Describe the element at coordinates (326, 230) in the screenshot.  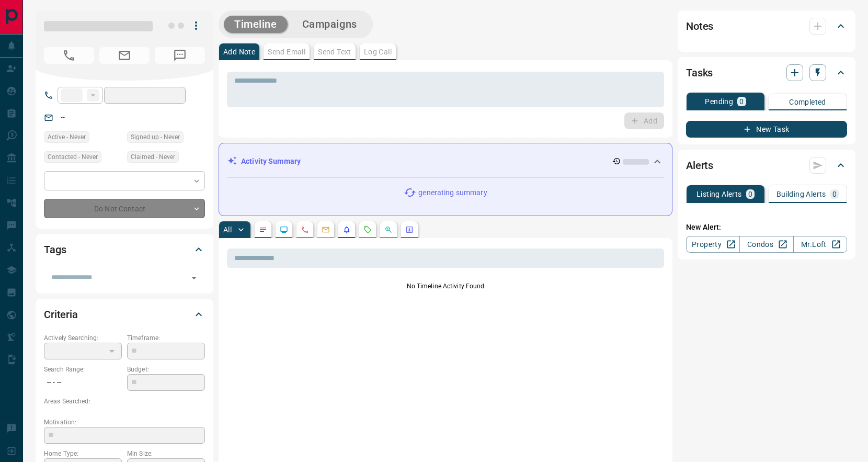
I see `svg: Emails` at that location.